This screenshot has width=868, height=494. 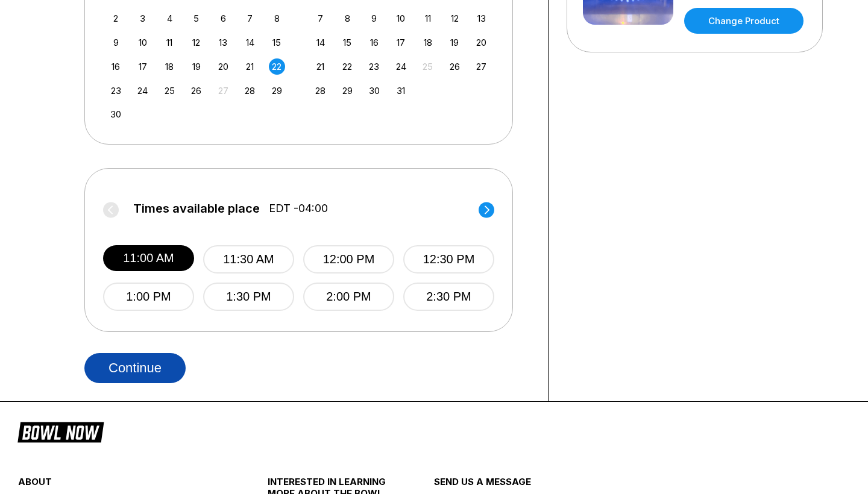 What do you see at coordinates (197, 208) in the screenshot?
I see `span: Times available place` at bounding box center [197, 208].